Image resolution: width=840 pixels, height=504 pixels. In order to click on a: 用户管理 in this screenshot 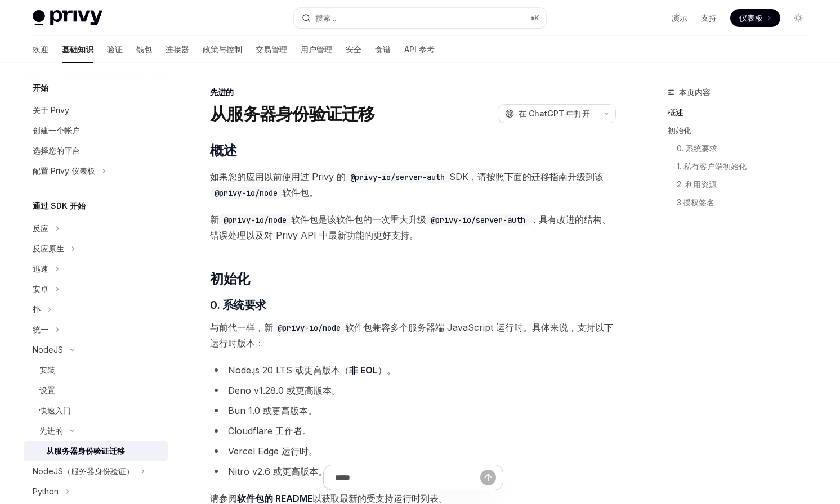, I will do `click(317, 50)`.